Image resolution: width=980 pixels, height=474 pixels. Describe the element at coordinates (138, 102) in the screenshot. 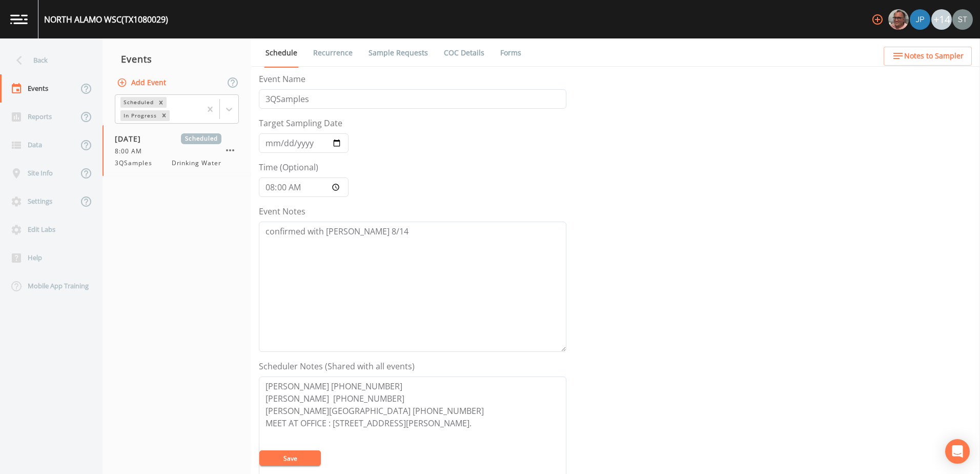

I see `div: Scheduled` at that location.